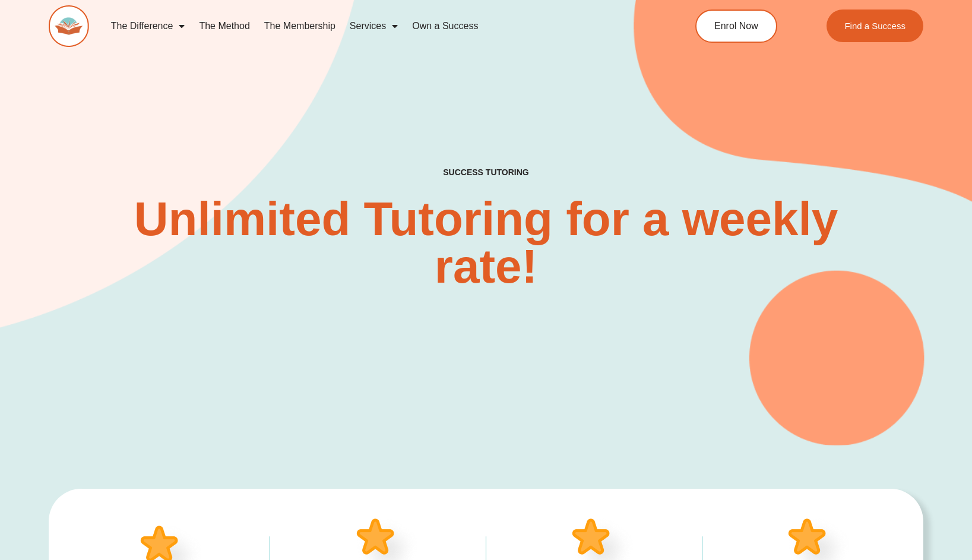 The image size is (972, 560). I want to click on a: Enrol Now, so click(736, 26).